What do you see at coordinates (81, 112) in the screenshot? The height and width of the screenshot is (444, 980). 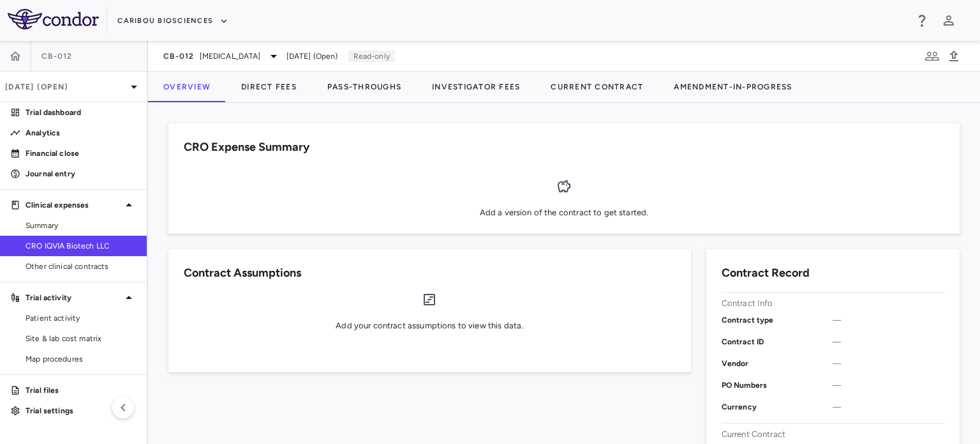 I see `p: Trial dashboard` at bounding box center [81, 112].